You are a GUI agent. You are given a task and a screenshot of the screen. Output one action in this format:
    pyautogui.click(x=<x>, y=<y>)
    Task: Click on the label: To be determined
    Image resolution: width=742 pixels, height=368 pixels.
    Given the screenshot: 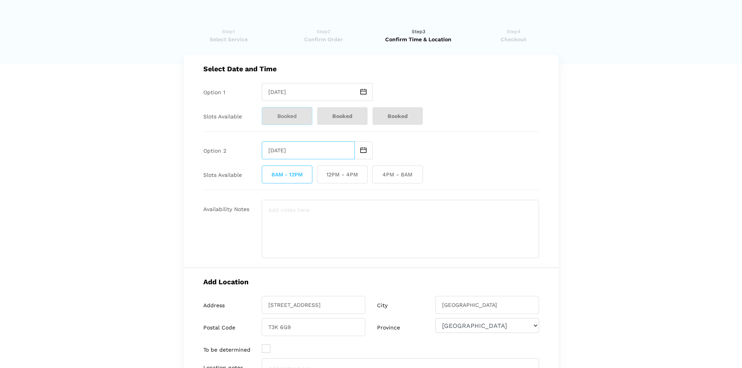 What is the action you would take?
    pyautogui.click(x=227, y=350)
    